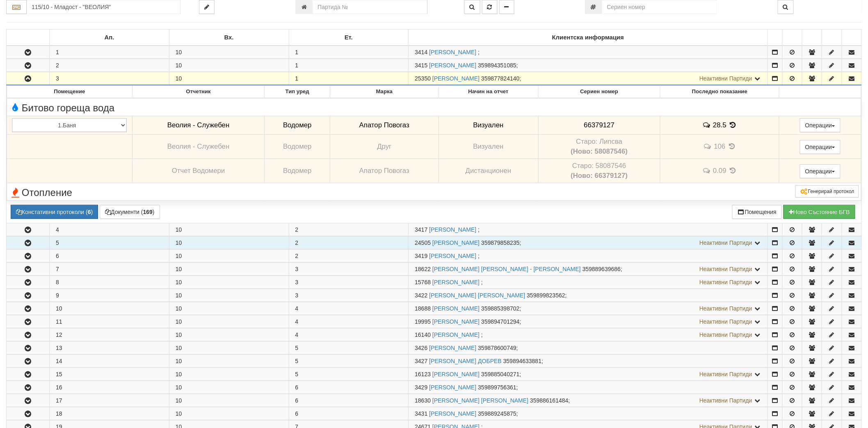 The width and height of the screenshot is (868, 428). What do you see at coordinates (110, 242) in the screenshot?
I see `td: 5` at bounding box center [110, 242].